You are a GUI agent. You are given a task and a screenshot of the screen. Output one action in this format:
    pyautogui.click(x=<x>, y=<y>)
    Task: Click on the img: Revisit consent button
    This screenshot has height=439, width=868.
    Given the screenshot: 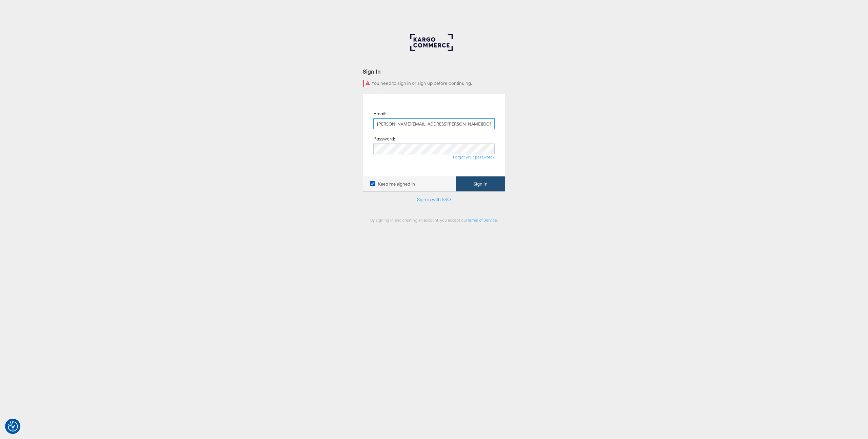 What is the action you would take?
    pyautogui.click(x=13, y=426)
    